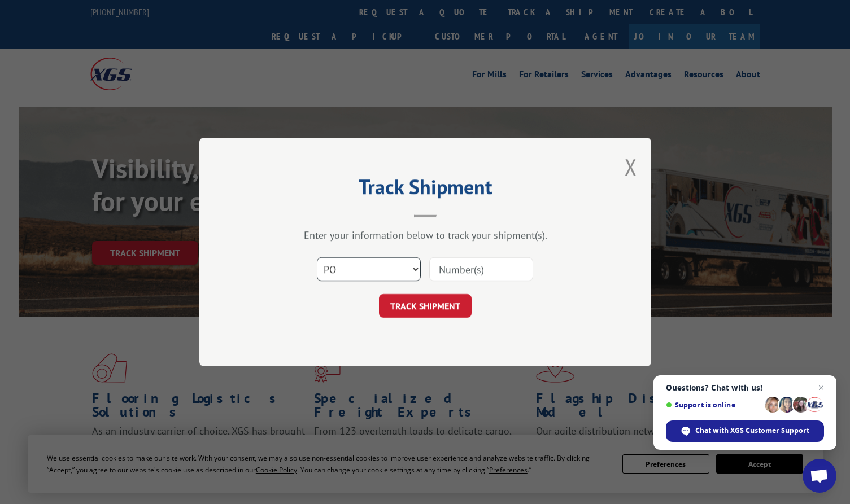  Describe the element at coordinates (821, 388) in the screenshot. I see `span: Close chat` at that location.